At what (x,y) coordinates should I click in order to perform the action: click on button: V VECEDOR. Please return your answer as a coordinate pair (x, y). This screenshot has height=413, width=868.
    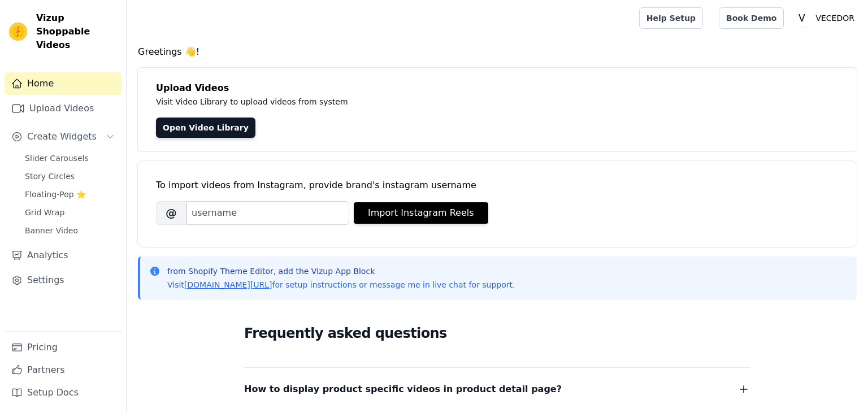
    Looking at the image, I should click on (825, 18).